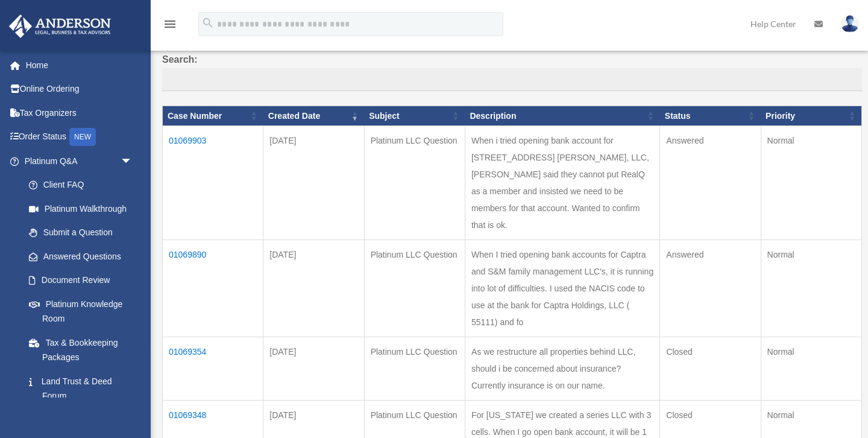 The image size is (868, 438). What do you see at coordinates (80, 388) in the screenshot?
I see `a: Land Trust & Deed Forum` at bounding box center [80, 388].